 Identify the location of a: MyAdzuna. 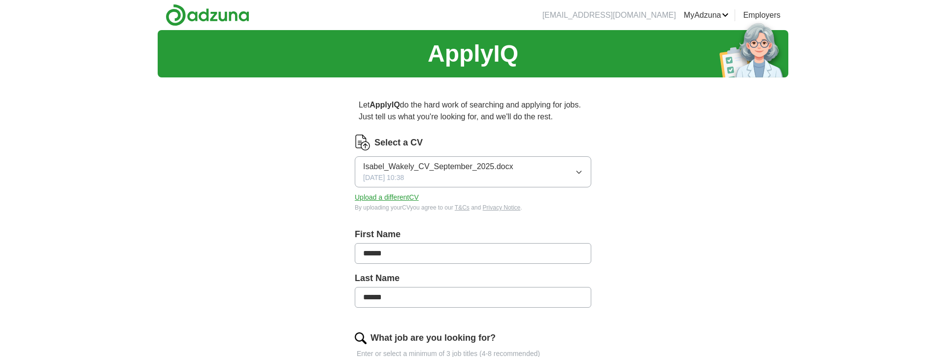
(707, 15).